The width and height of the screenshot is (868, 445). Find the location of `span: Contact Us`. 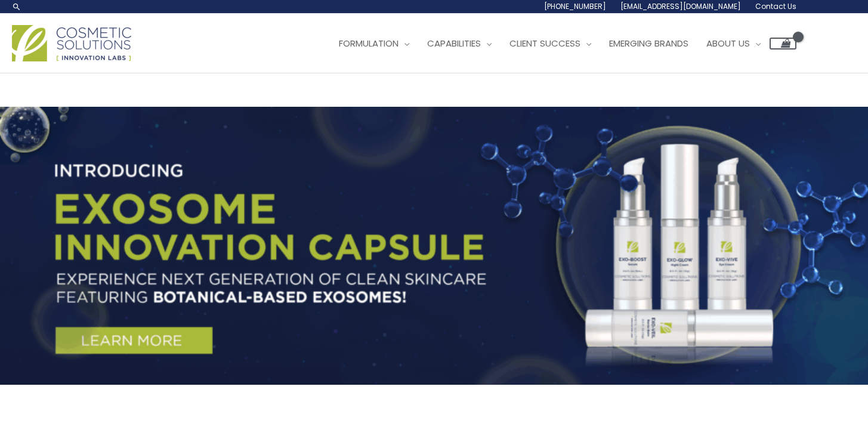

span: Contact Us is located at coordinates (776, 6).